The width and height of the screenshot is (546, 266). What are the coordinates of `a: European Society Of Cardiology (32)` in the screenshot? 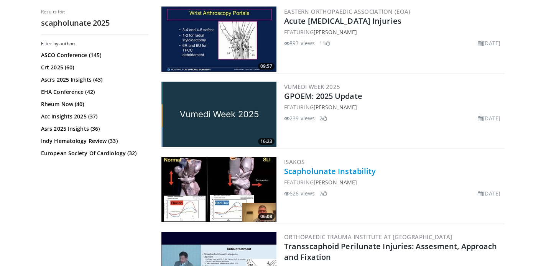 It's located at (93, 153).